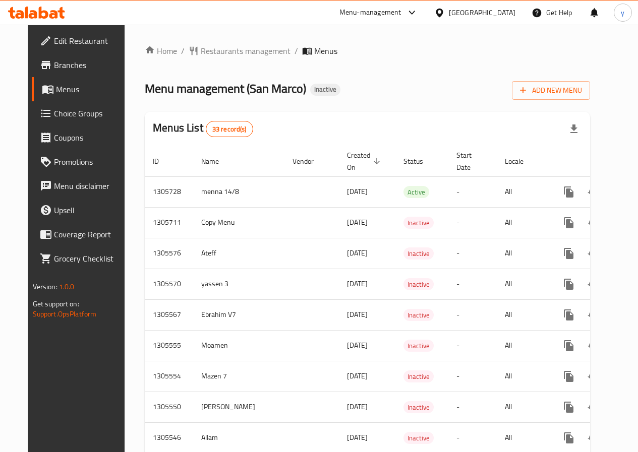 The width and height of the screenshot is (638, 452). Describe the element at coordinates (169, 345) in the screenshot. I see `td: 1305555` at that location.